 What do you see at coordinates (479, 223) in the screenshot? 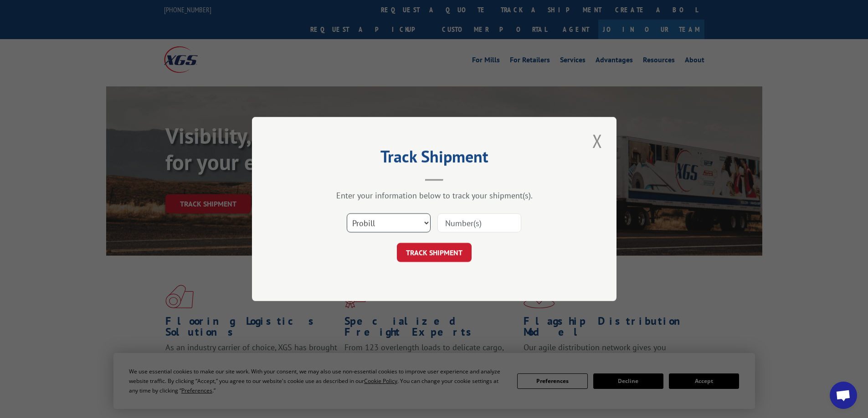
I see `input: Number(s)` at bounding box center [479, 223].